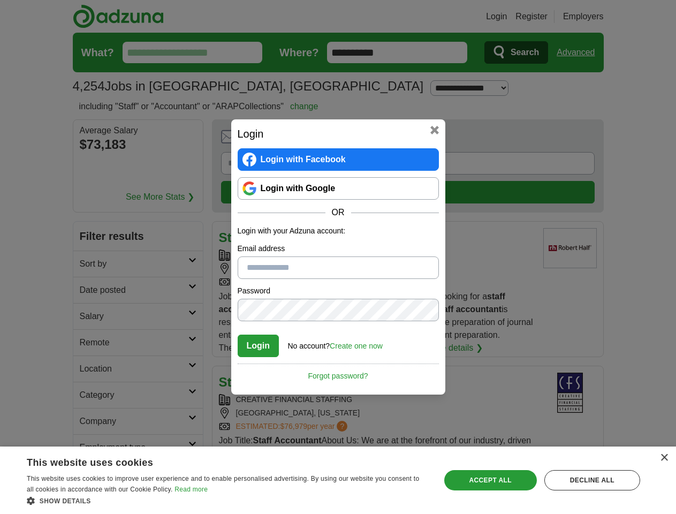  I want to click on span: Show details, so click(65, 501).